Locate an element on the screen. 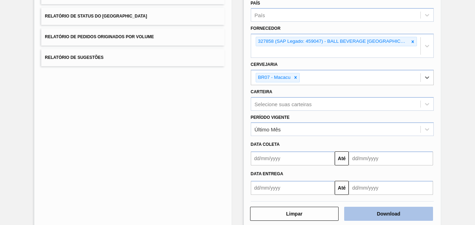 Image resolution: width=475 pixels, height=225 pixels. span: Data coleta is located at coordinates (265, 144).